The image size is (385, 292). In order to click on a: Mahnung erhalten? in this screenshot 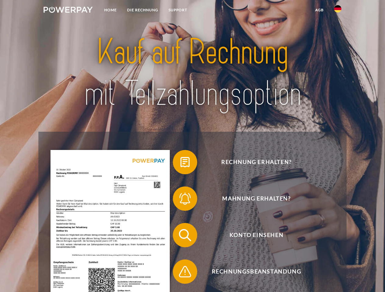, I will do `click(252, 199)`.